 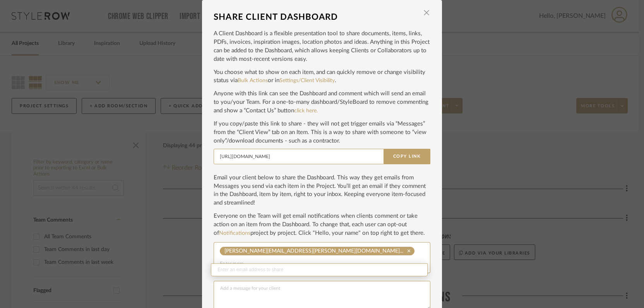 I want to click on p: If you copy/paste this link to share - they will not get trigger emails via “Messages” from the “..., so click(x=322, y=132).